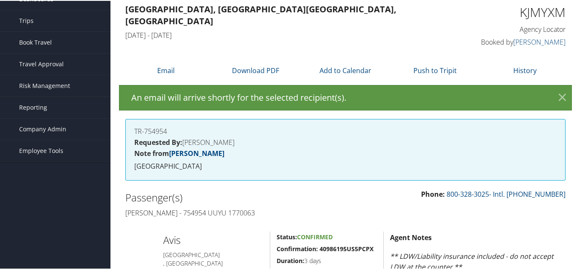 The height and width of the screenshot is (269, 577). What do you see at coordinates (26, 20) in the screenshot?
I see `span: Trips` at bounding box center [26, 20].